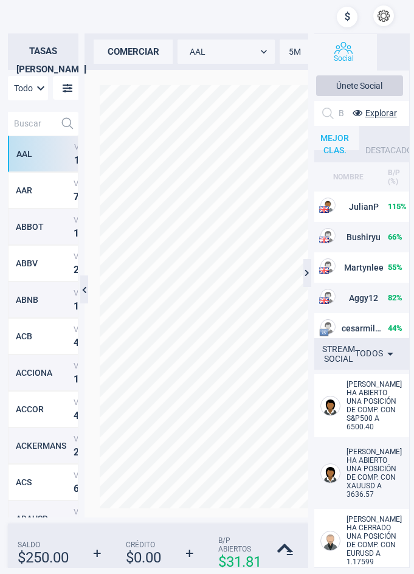 The height and width of the screenshot is (574, 414). I want to click on div: DESTACADO, so click(384, 150).